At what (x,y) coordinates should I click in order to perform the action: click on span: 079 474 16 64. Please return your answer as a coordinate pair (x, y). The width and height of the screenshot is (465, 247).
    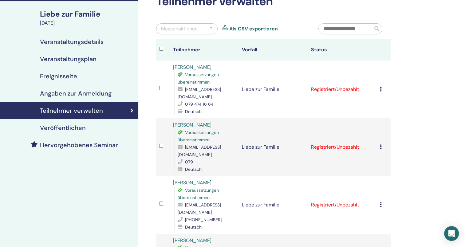
    Looking at the image, I should click on (199, 104).